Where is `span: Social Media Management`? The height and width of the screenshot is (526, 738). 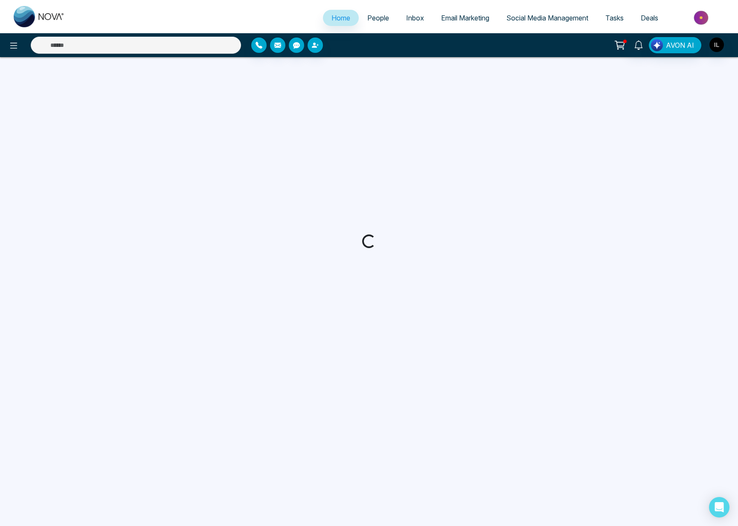 span: Social Media Management is located at coordinates (547, 18).